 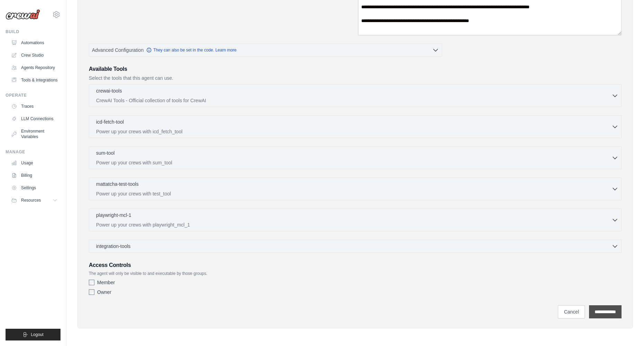 What do you see at coordinates (34, 43) in the screenshot?
I see `a: Automations` at bounding box center [34, 43].